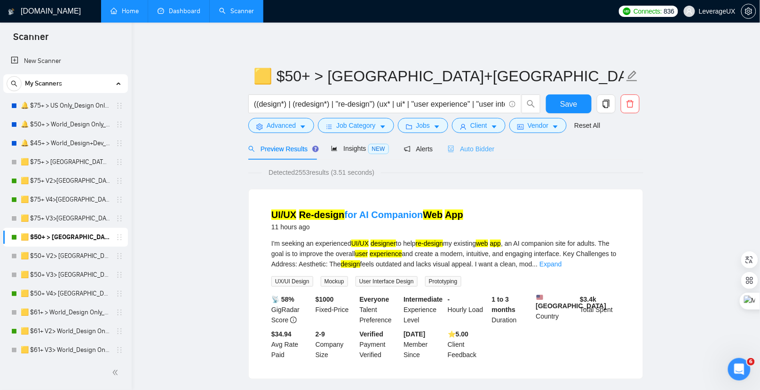 The width and height of the screenshot is (760, 390). I want to click on a: Reset All, so click(587, 126).